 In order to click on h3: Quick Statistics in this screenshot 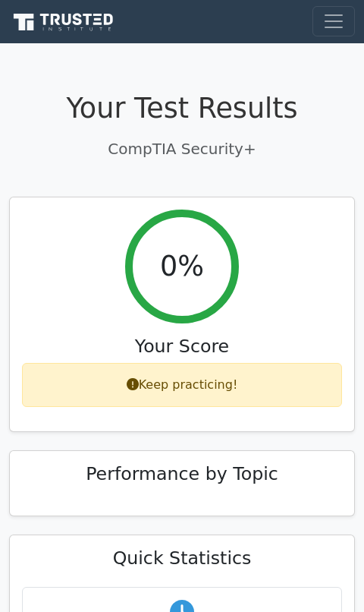, I will do `click(182, 558)`.